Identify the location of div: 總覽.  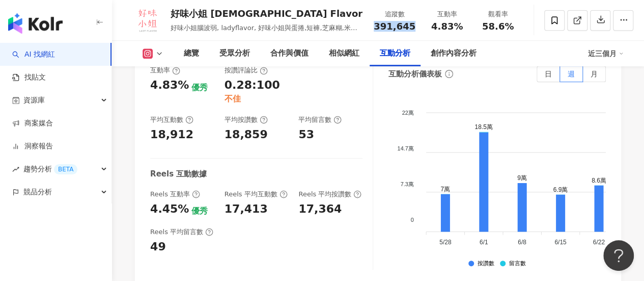
(191, 53).